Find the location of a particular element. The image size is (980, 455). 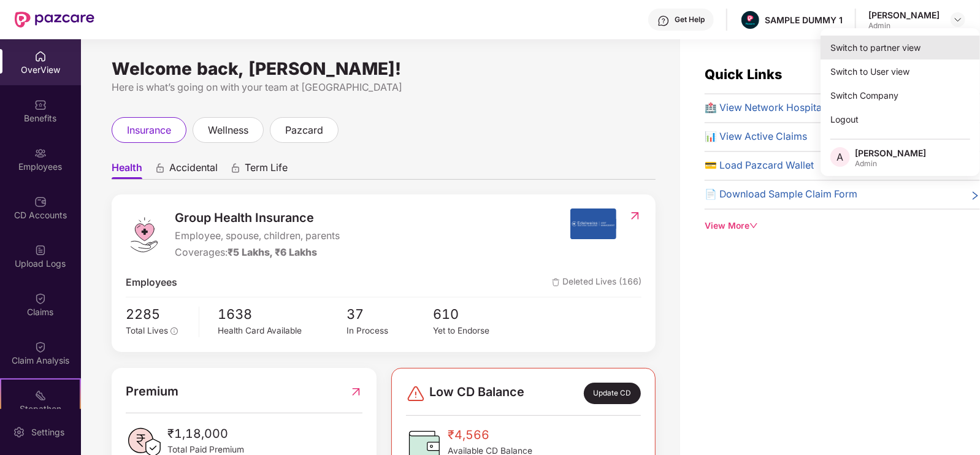

div: SAMPLE DUMMY 1 is located at coordinates (803, 20).